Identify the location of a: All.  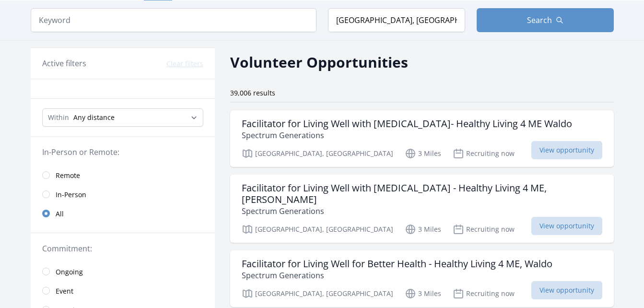
(123, 213).